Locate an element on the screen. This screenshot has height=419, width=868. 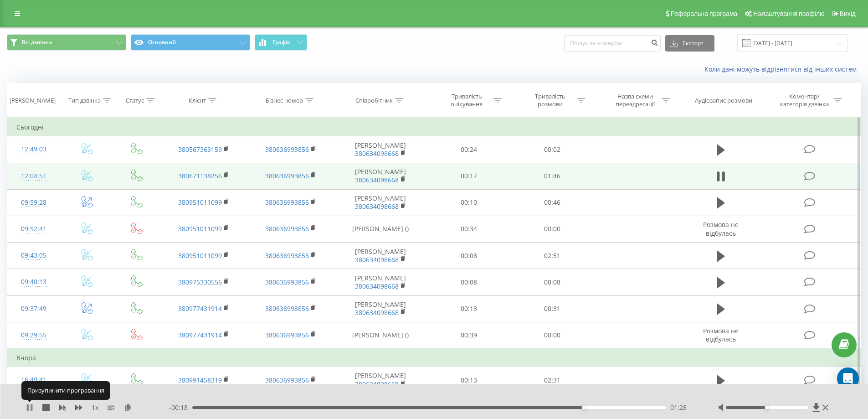
td: 00:24 is located at coordinates (469, 149).